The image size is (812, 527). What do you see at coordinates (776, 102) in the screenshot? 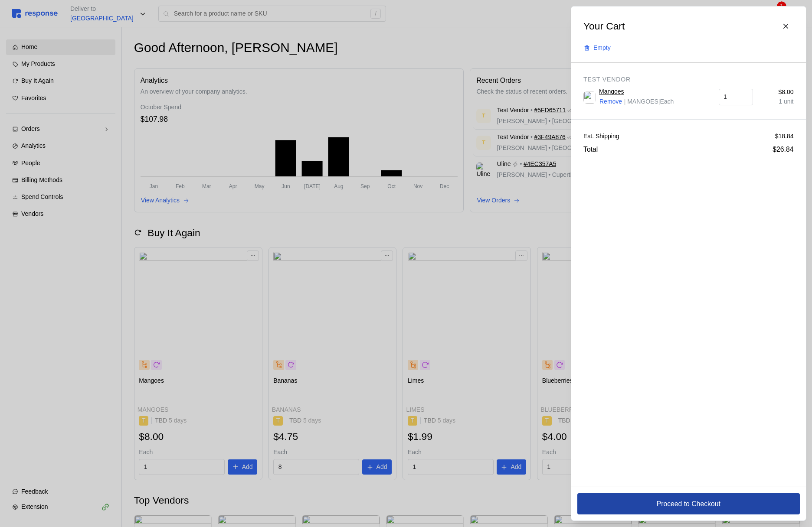
I see `p: 1 unit` at bounding box center [776, 102].